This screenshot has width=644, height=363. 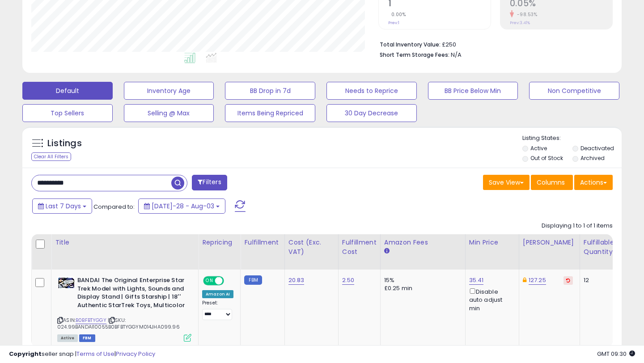 I want to click on a: 35.41, so click(x=476, y=280).